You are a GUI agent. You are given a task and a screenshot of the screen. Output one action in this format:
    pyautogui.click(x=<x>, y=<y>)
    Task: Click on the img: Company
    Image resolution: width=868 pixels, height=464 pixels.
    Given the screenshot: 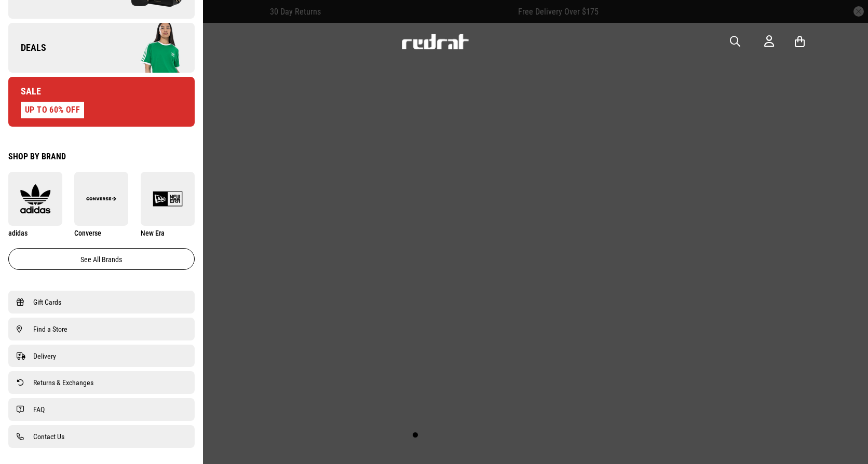 What is the action you would take?
    pyautogui.click(x=148, y=48)
    